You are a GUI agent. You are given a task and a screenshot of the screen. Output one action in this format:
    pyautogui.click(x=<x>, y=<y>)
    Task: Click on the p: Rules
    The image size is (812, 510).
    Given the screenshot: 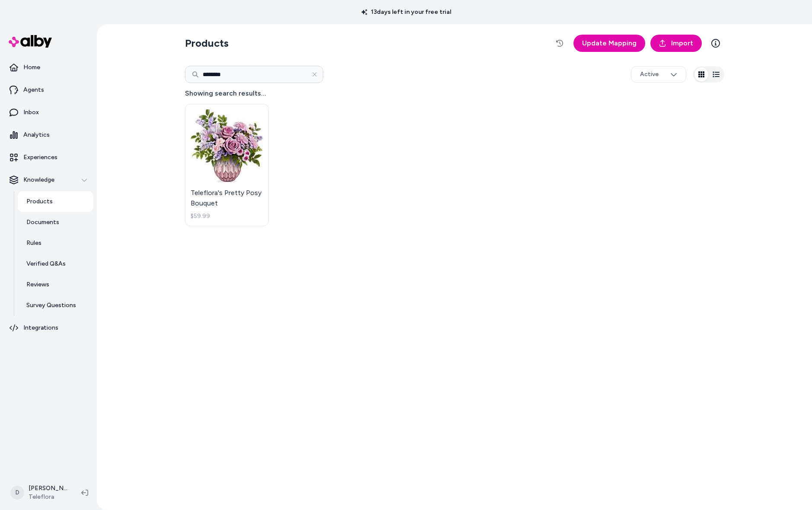 What is the action you would take?
    pyautogui.click(x=34, y=243)
    